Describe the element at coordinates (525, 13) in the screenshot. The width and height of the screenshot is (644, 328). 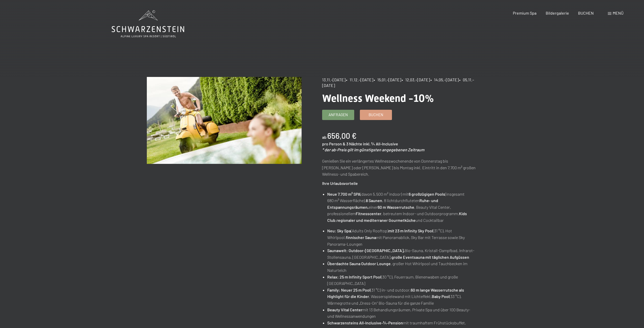
I see `span: Premium Spa` at that location.